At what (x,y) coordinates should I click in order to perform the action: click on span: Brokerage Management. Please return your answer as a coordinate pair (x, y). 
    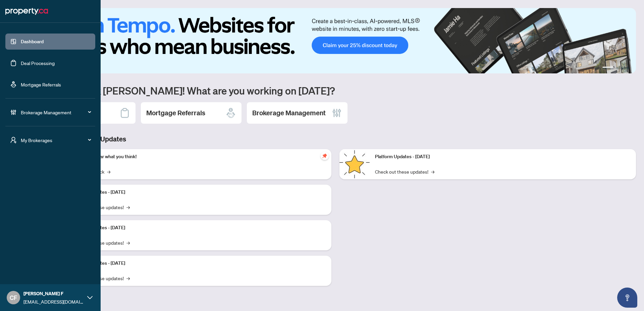
    Looking at the image, I should click on (56, 112).